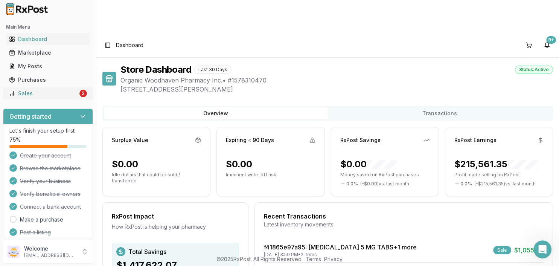  What do you see at coordinates (15, 140) in the screenshot?
I see `span: 75 %` at bounding box center [15, 140].